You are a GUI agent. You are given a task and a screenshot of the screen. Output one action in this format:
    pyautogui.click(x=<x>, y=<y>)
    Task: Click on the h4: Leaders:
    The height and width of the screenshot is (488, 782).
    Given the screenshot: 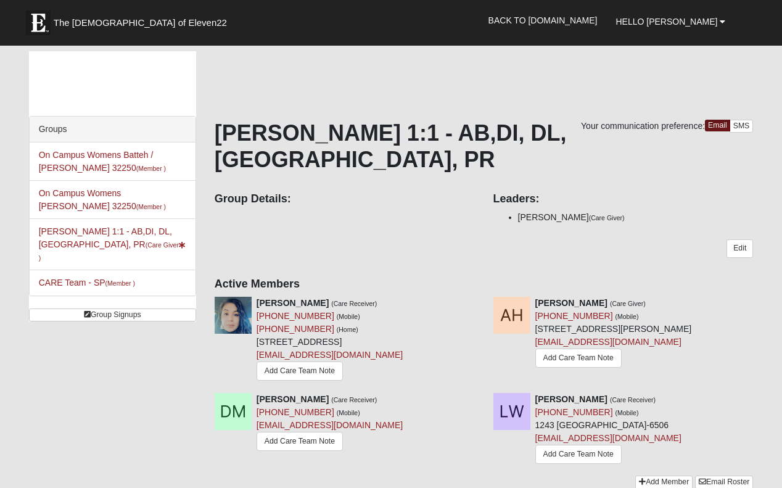 What is the action you would take?
    pyautogui.click(x=623, y=199)
    